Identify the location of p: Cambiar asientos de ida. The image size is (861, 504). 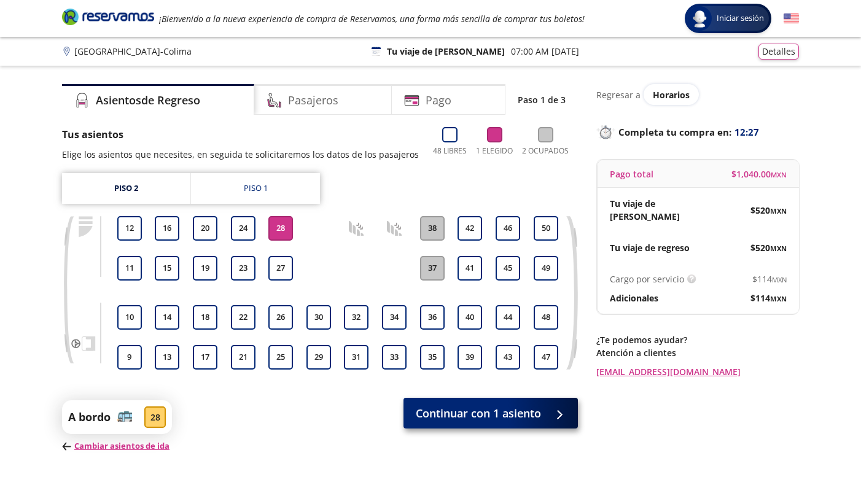
(116, 446).